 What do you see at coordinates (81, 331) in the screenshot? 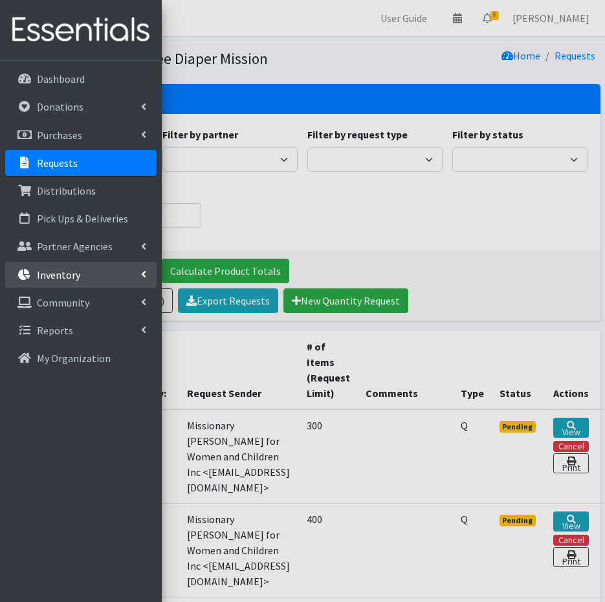
I see `a: Reports` at bounding box center [81, 331].